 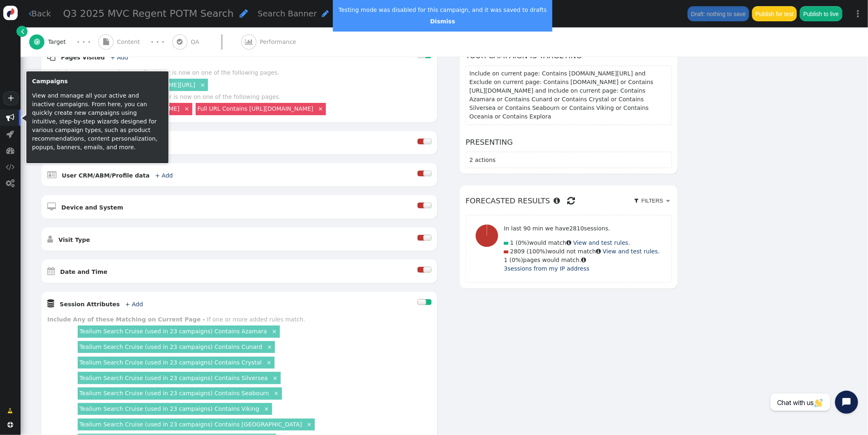 What do you see at coordinates (92, 208) in the screenshot?
I see `b: Device and System` at bounding box center [92, 208].